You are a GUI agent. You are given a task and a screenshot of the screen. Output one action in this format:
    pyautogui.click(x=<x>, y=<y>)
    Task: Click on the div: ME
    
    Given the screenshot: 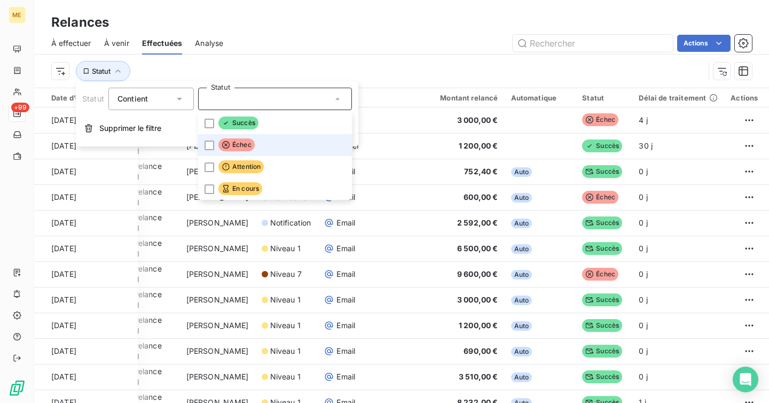 What is the action you would take?
    pyautogui.click(x=17, y=15)
    